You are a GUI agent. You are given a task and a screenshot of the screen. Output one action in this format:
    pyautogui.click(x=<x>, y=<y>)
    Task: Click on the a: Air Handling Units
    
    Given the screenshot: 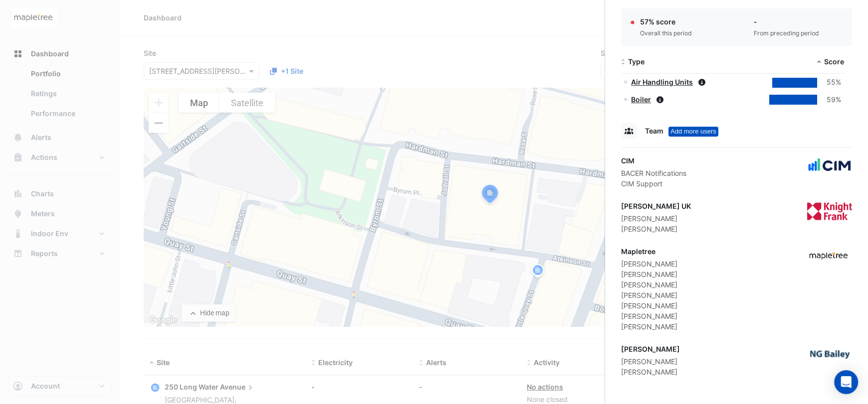 What is the action you would take?
    pyautogui.click(x=662, y=82)
    